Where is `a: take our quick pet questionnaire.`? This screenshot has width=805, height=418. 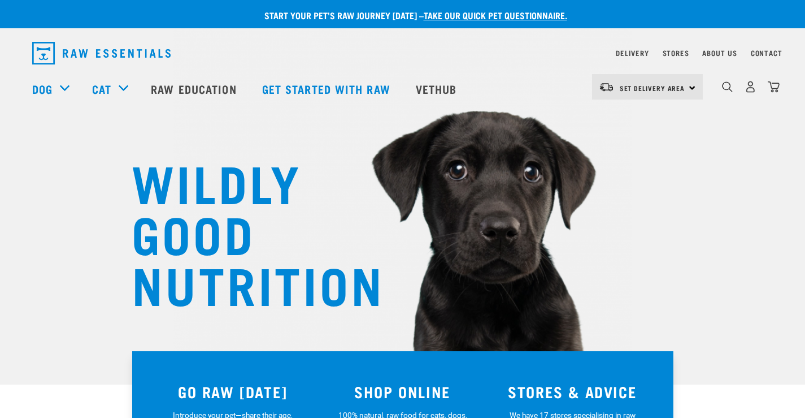
a: take our quick pet questionnaire. is located at coordinates (496, 15).